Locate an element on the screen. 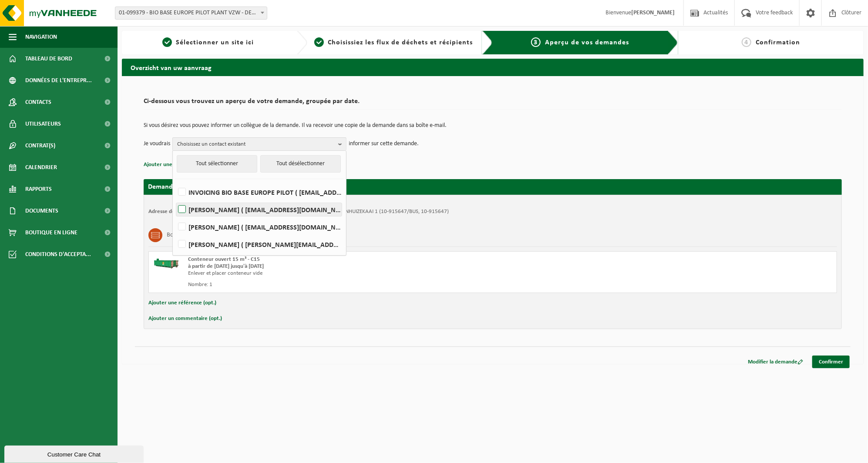 The width and height of the screenshot is (868, 463). button: Tout désélectionner is located at coordinates (300, 164).